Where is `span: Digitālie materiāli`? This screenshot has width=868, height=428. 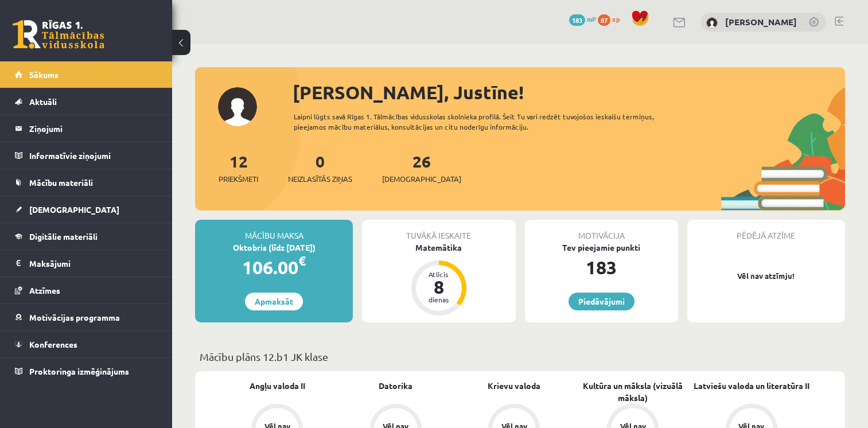
span: Digitālie materiāli is located at coordinates (63, 236).